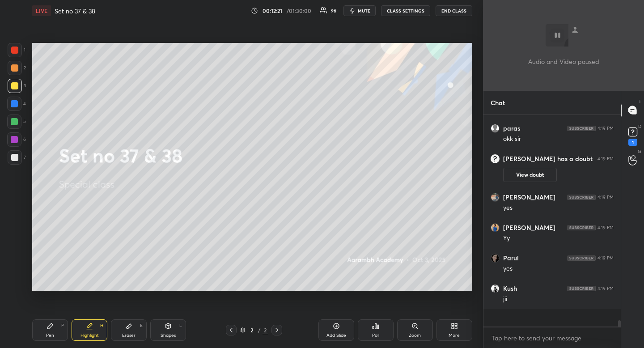 The image size is (644, 348). I want to click on div: Pen, so click(50, 336).